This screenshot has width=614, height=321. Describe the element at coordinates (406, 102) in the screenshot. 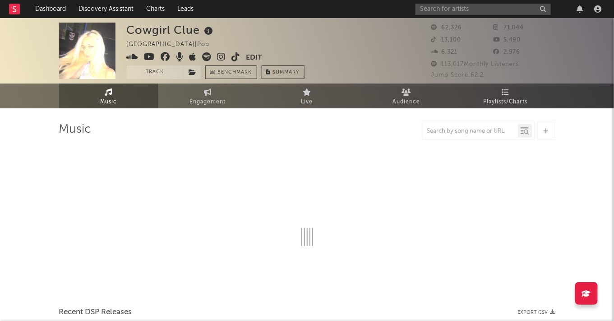

I see `span: Audience` at that location.